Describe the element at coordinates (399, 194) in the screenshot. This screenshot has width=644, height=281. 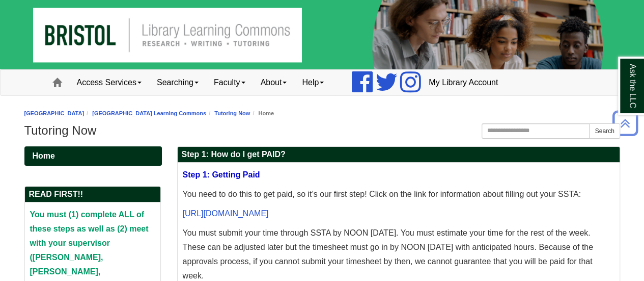
I see `p: You need to do this to get paid, so it’s our first step! Click on the link for information about ...` at that location.